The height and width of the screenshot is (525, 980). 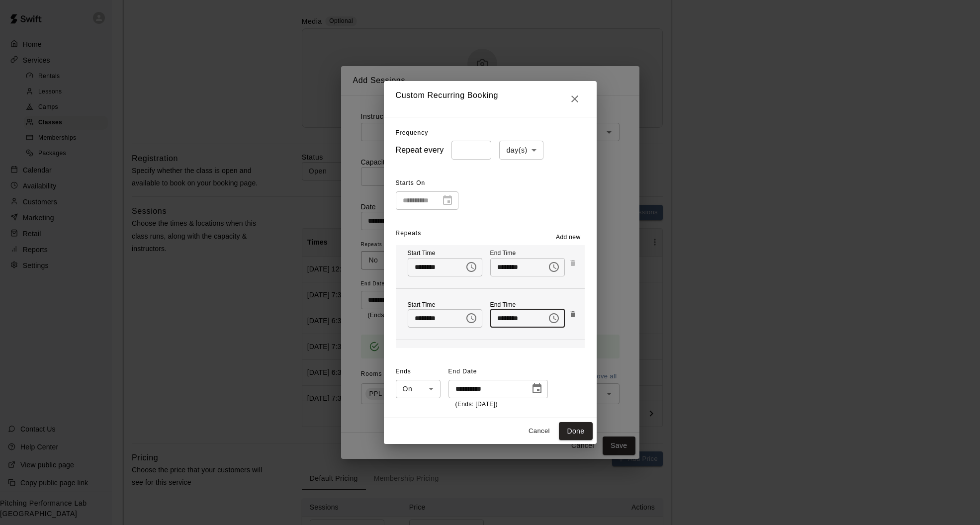 What do you see at coordinates (412, 133) in the screenshot?
I see `span: Frequency` at bounding box center [412, 133].